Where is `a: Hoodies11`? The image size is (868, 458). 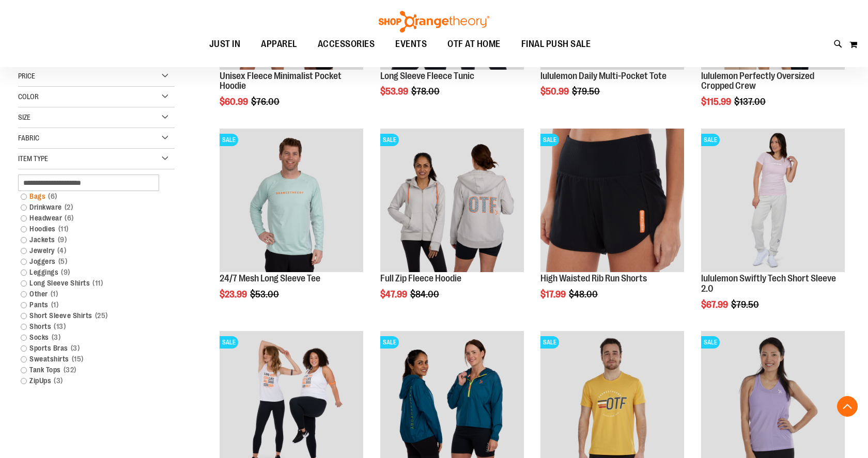
a: Hoodies11 is located at coordinates (91, 229).